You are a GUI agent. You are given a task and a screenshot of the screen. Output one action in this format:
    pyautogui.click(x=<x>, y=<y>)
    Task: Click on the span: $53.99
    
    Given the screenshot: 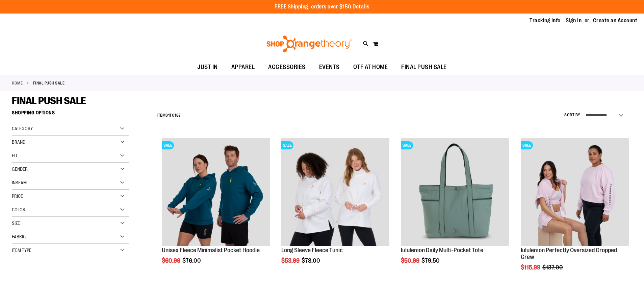 What is the action you would take?
    pyautogui.click(x=291, y=261)
    